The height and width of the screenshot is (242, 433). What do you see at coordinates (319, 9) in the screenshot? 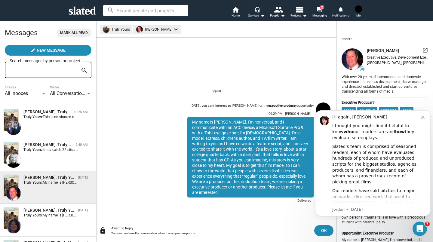
I see `mat-icon: forum` at bounding box center [319, 9].